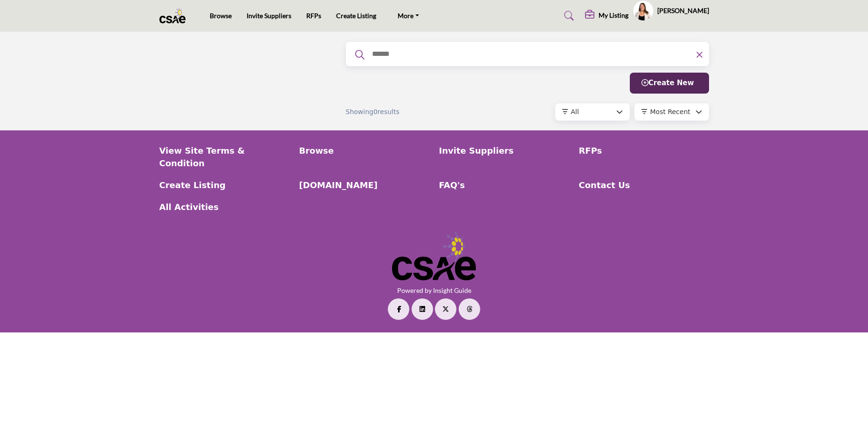  What do you see at coordinates (669, 83) in the screenshot?
I see `button: Create New` at bounding box center [669, 83].